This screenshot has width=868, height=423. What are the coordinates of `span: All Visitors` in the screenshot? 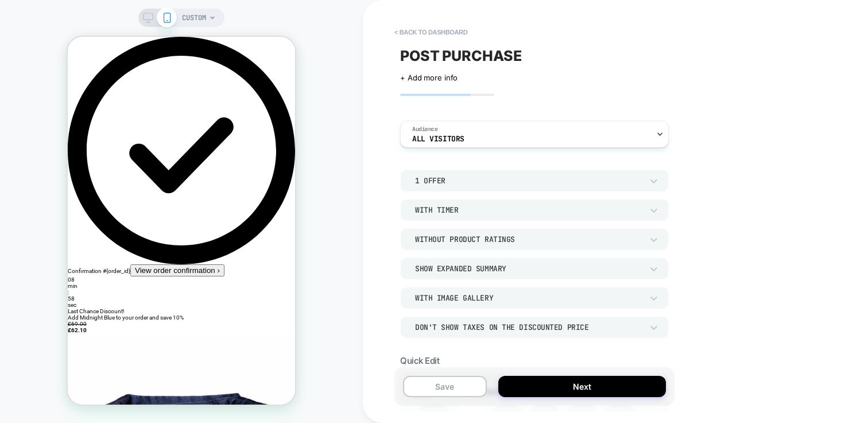 It's located at (438, 139).